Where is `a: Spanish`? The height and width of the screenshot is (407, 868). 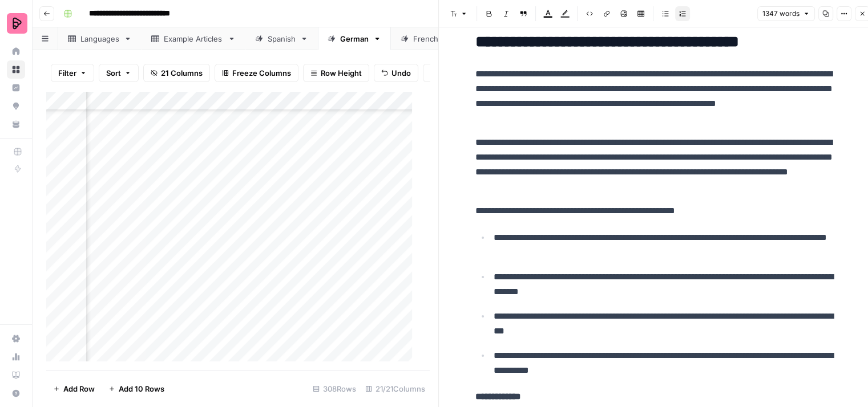 a: Spanish is located at coordinates (281, 39).